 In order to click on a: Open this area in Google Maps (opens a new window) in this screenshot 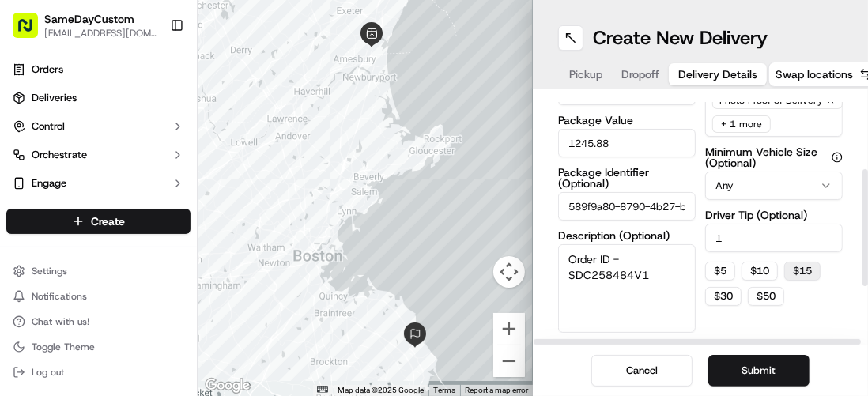, I will do `click(228, 386)`.